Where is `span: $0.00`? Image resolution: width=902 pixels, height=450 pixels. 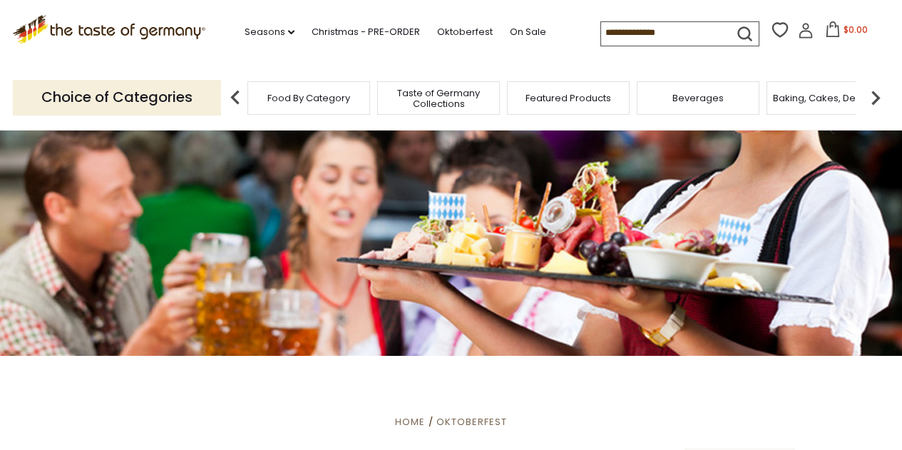
span: $0.00 is located at coordinates (856, 29).